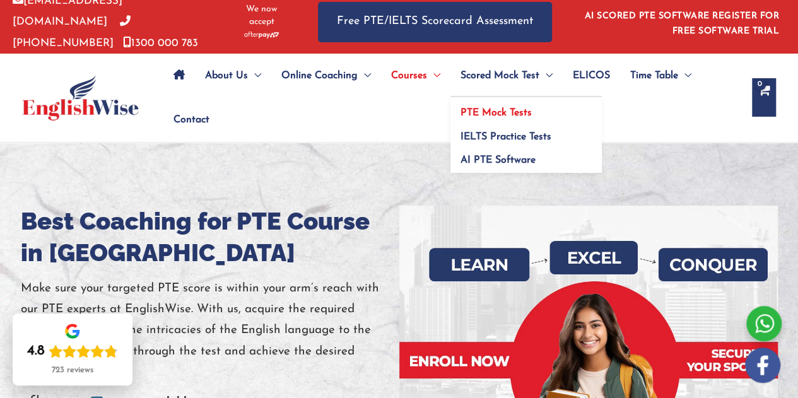 This screenshot has height=398, width=798. What do you see at coordinates (526, 132) in the screenshot?
I see `a: IELTS Practice Tests` at bounding box center [526, 132].